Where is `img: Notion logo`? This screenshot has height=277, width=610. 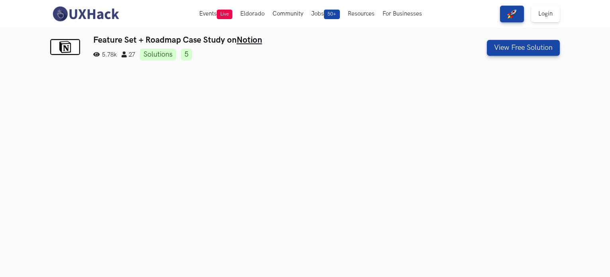
img: Notion logo is located at coordinates (65, 47).